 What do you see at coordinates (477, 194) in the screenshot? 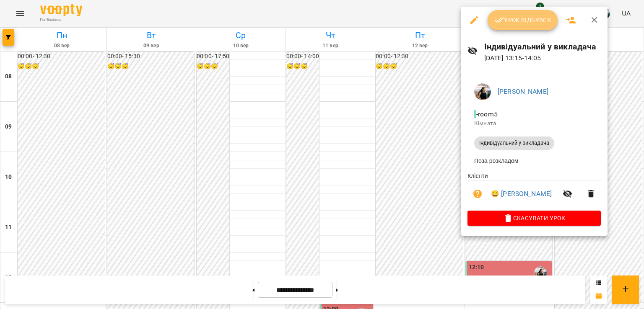
I see `button: Візит ще не сплачено. Додати оплату?` at bounding box center [477, 194].